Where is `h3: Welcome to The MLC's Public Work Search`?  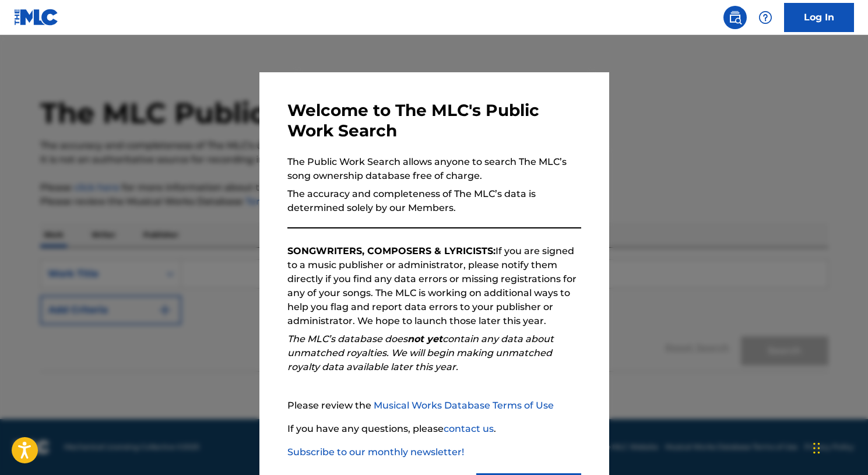
h3: Welcome to The MLC's Public Work Search is located at coordinates (434, 120).